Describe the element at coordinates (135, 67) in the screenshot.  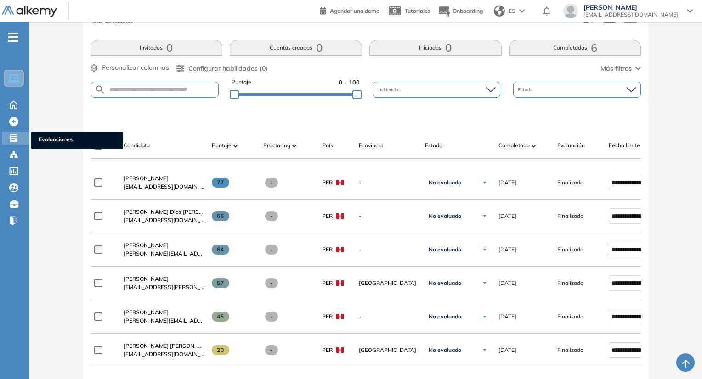
I see `span: Personalizar columnas` at that location.